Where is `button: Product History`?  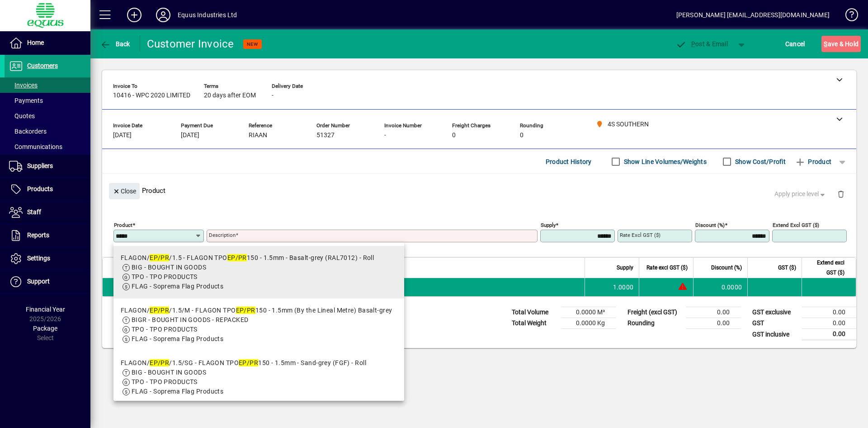
button: Product History is located at coordinates (569, 162).